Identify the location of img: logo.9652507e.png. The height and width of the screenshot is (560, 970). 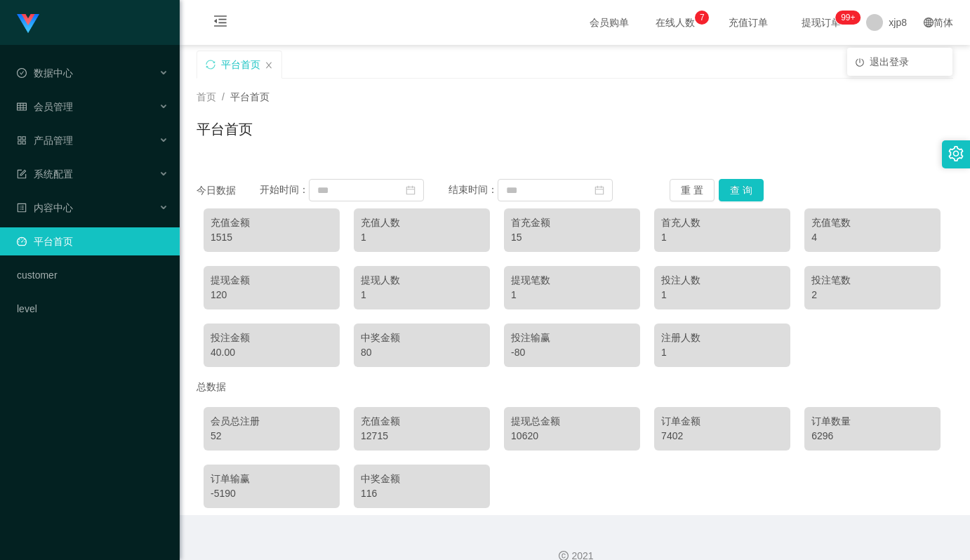
(28, 24).